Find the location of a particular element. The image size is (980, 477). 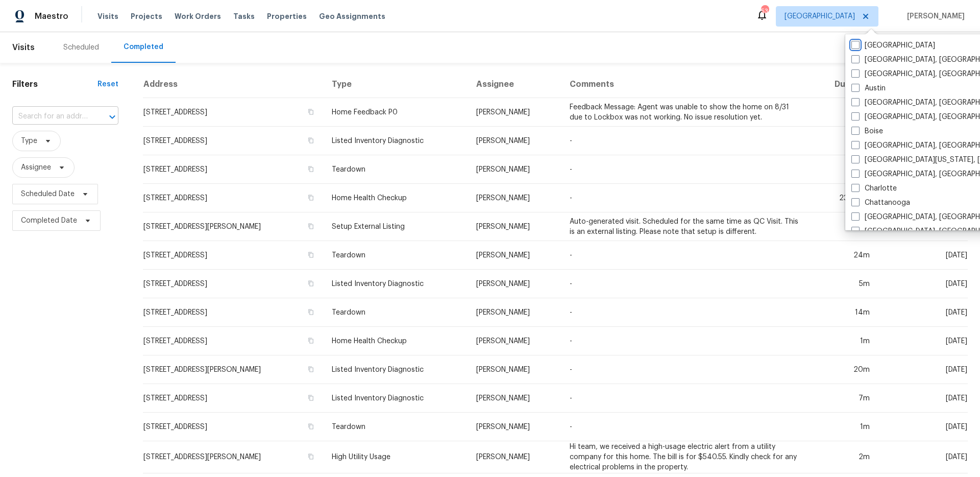

td: 20m is located at coordinates (843, 370).